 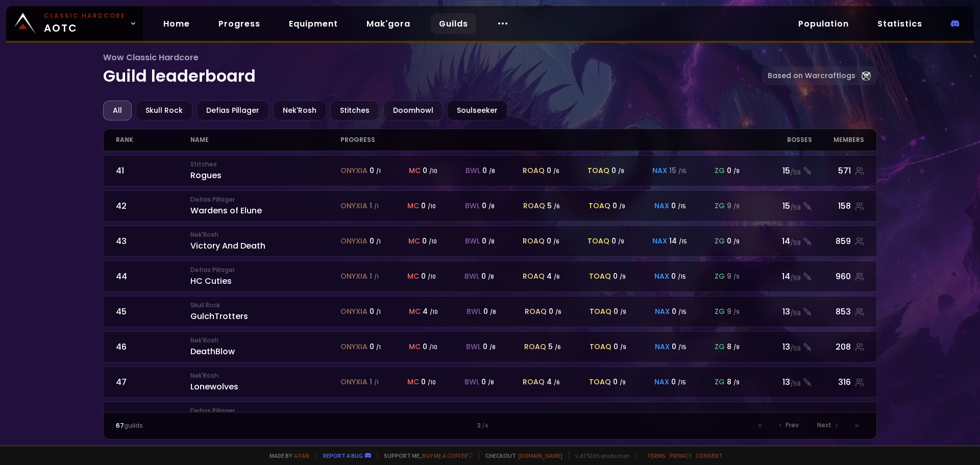 What do you see at coordinates (447, 455) in the screenshot?
I see `a: Buy me a coffee` at bounding box center [447, 455].